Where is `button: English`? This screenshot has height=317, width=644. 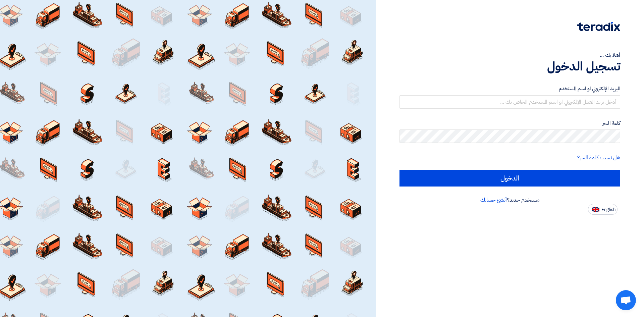 button: English is located at coordinates (603, 209).